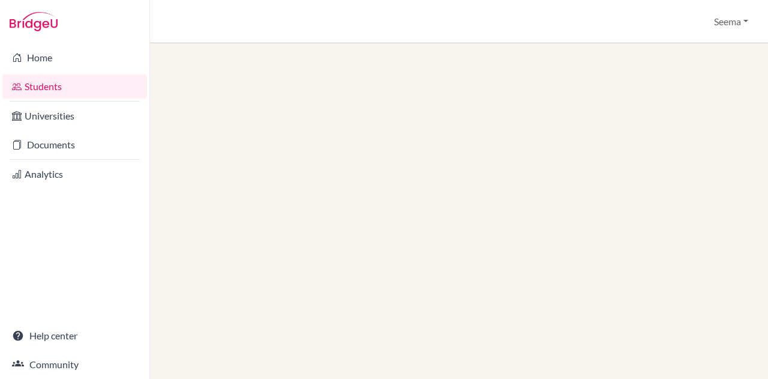  I want to click on a: Home, so click(74, 58).